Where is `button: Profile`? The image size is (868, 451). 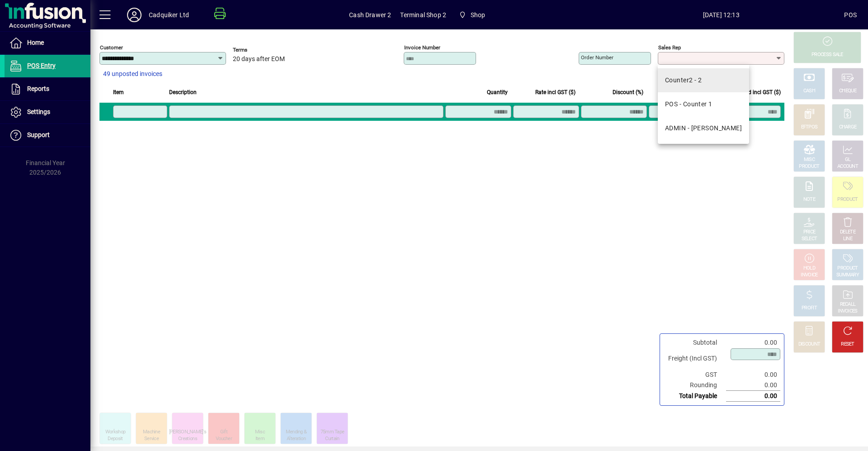 button: Profile is located at coordinates (134, 15).